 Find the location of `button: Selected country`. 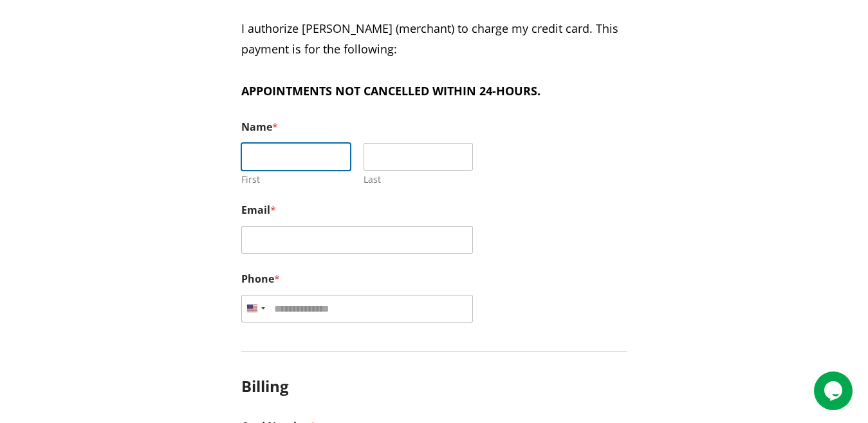

button: Selected country is located at coordinates (255, 309).